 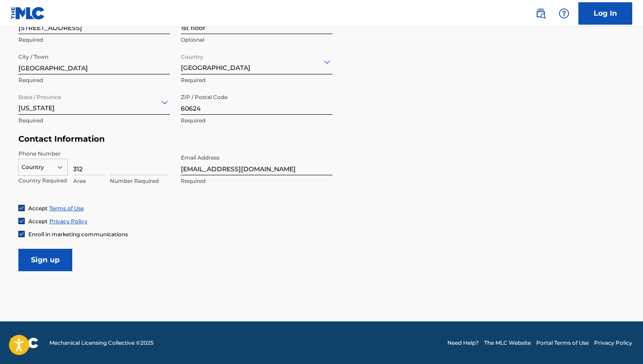 What do you see at coordinates (564, 13) in the screenshot?
I see `div: Help` at bounding box center [564, 13].